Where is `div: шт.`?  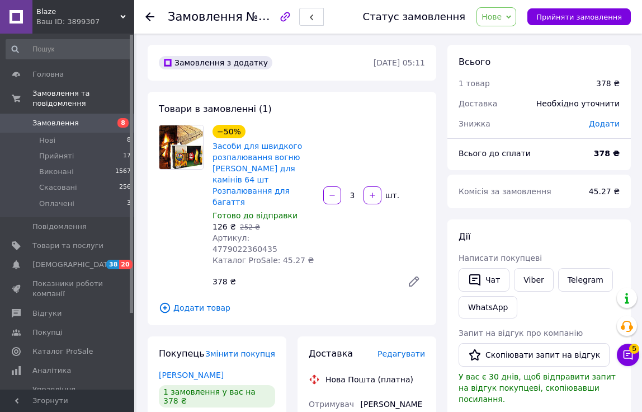
div: шт. is located at coordinates (392, 195).